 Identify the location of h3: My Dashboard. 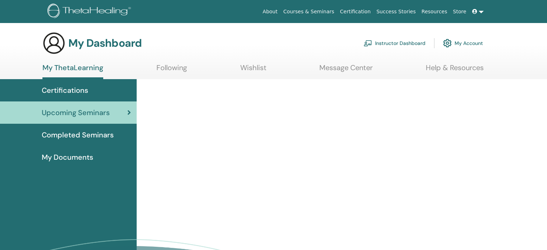
(105, 43).